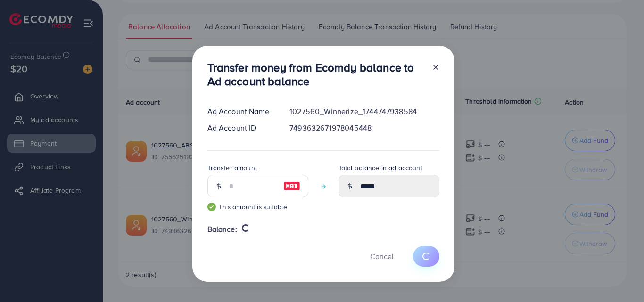 The height and width of the screenshot is (302, 644). Describe the element at coordinates (381, 168) in the screenshot. I see `label: Total balance in ad account` at that location.